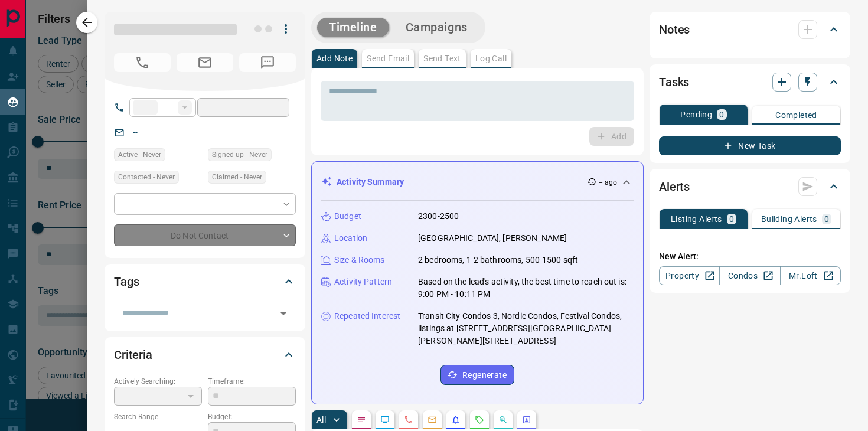 This screenshot has width=868, height=431. What do you see at coordinates (158, 381) in the screenshot?
I see `p: Actively Searching:` at bounding box center [158, 381].